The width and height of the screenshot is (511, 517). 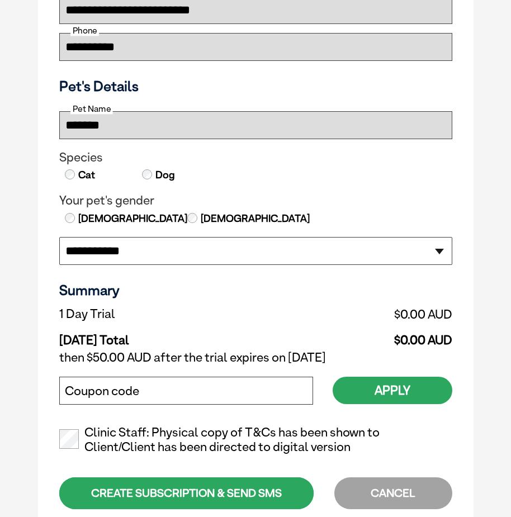 What do you see at coordinates (84, 31) in the screenshot?
I see `label: Phone` at bounding box center [84, 31].